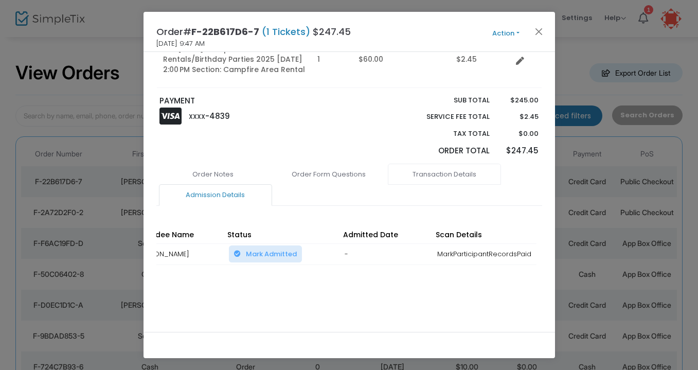 The height and width of the screenshot is (370, 698). What do you see at coordinates (401, 59) in the screenshot?
I see `td: $60.00` at bounding box center [401, 59].